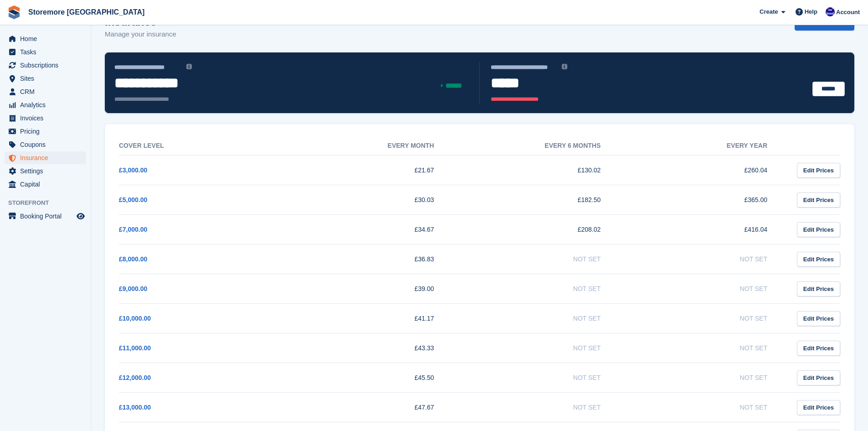 The width and height of the screenshot is (868, 431). Describe the element at coordinates (48, 52) in the screenshot. I see `span: Tasks` at that location.